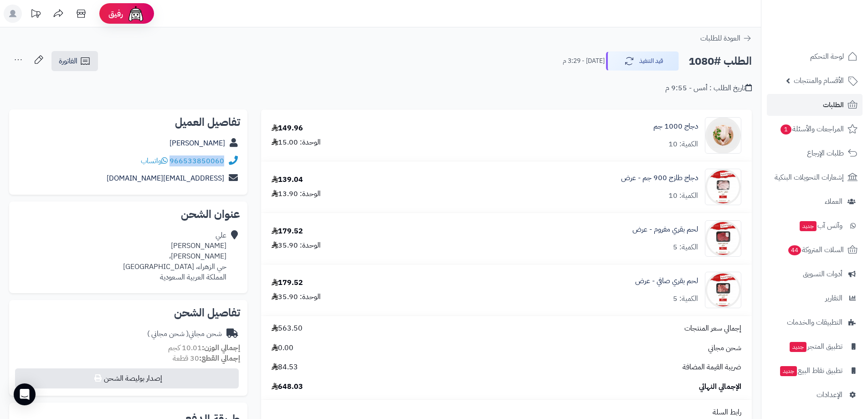 This screenshot has height=419, width=868. Describe the element at coordinates (136, 14) in the screenshot. I see `img: ai-face.png` at that location.